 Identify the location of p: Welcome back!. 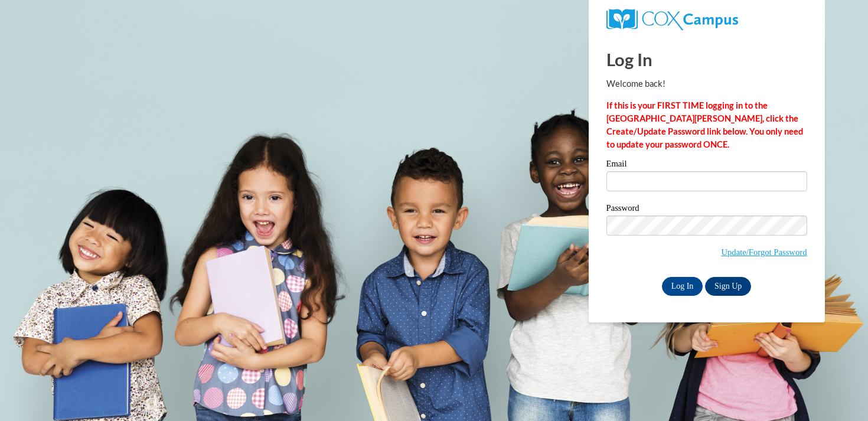
(707, 84).